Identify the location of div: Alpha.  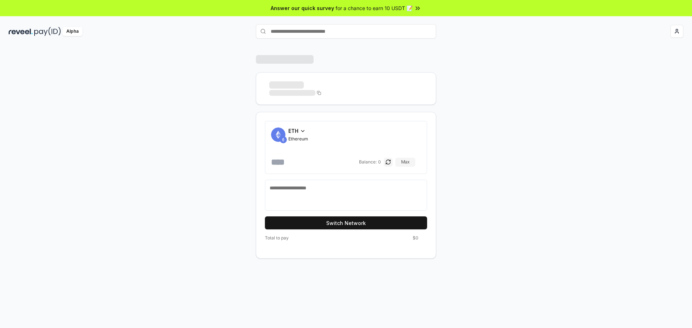
(72, 31).